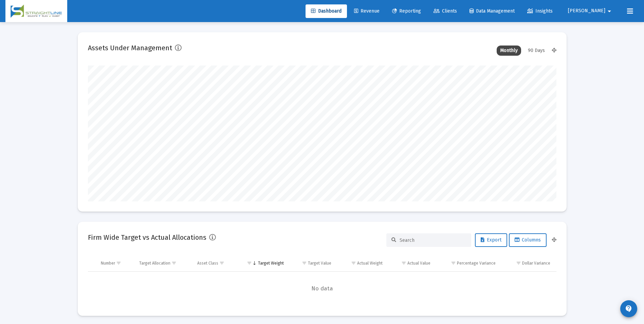 This screenshot has width=644, height=324. Describe the element at coordinates (130, 48) in the screenshot. I see `h2: Assets Under Management` at that location.